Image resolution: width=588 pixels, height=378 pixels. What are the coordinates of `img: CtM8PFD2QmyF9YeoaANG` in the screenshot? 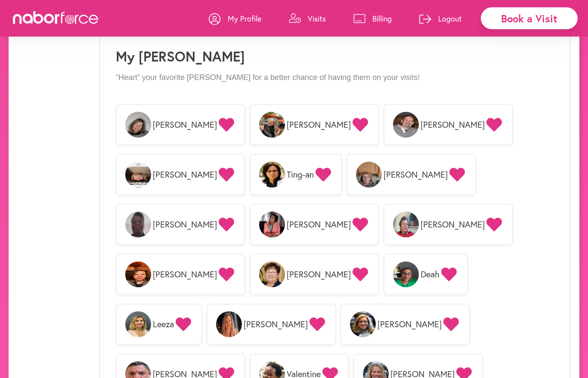 It's located at (272, 125).